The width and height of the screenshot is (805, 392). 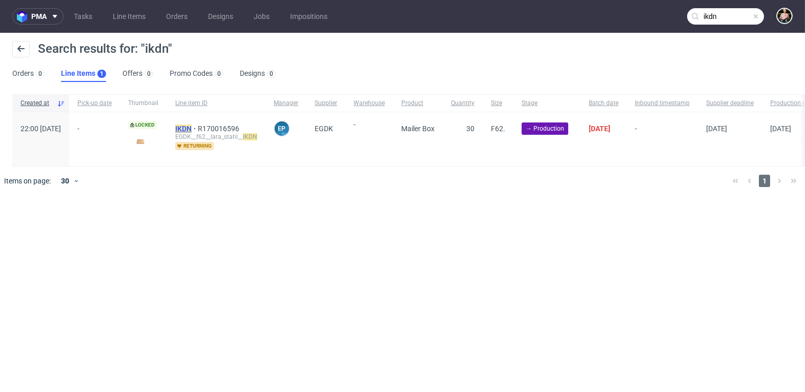 What do you see at coordinates (463, 103) in the screenshot?
I see `span: Quantity` at bounding box center [463, 103].